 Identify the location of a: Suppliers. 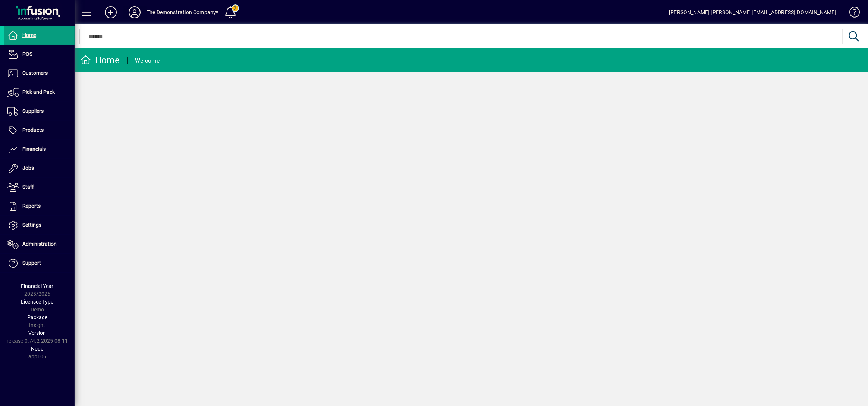
(39, 112).